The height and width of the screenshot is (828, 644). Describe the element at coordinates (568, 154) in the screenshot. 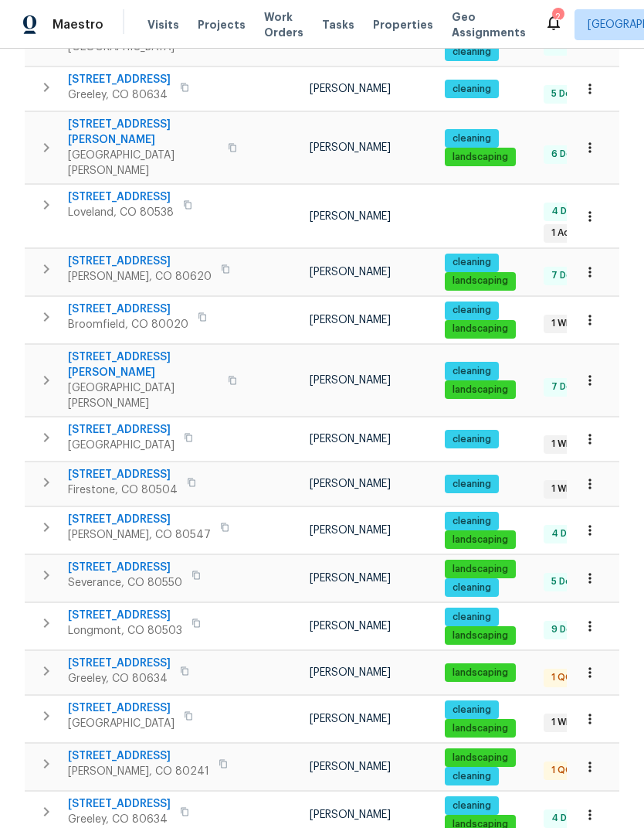

I see `span: 6 Done` at that location.